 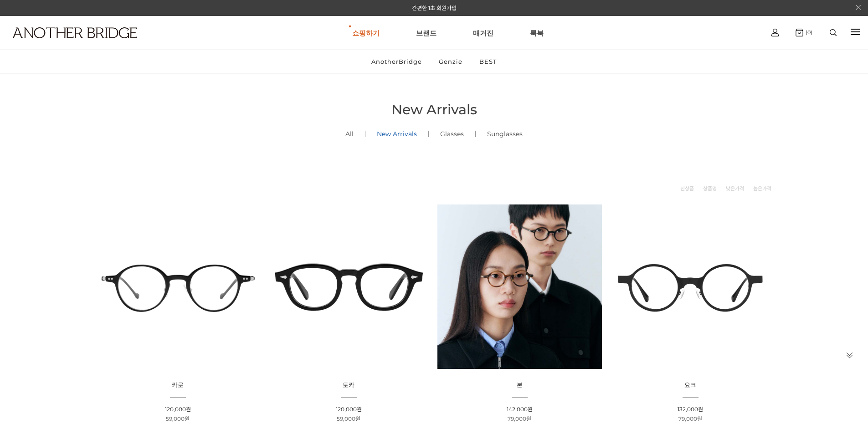 What do you see at coordinates (452, 134) in the screenshot?
I see `a: Glasses` at bounding box center [452, 134].